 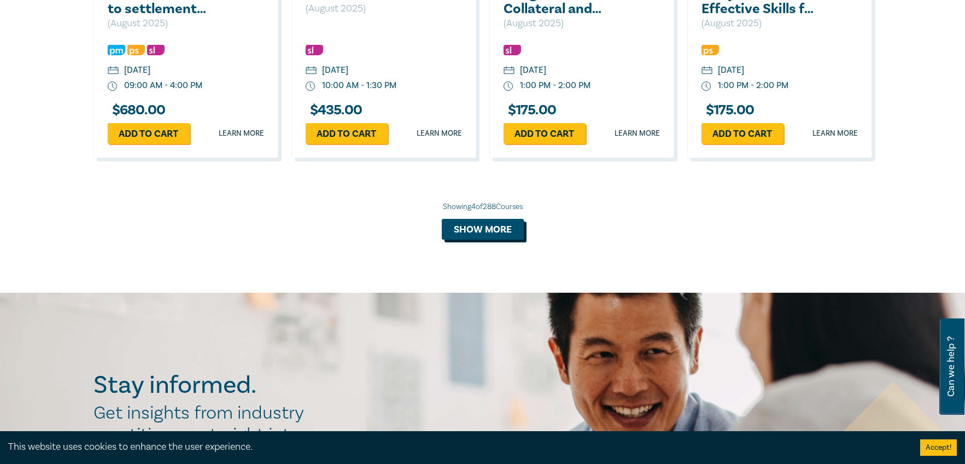 What do you see at coordinates (334, 110) in the screenshot?
I see `h3: $ 435.00` at bounding box center [334, 110].